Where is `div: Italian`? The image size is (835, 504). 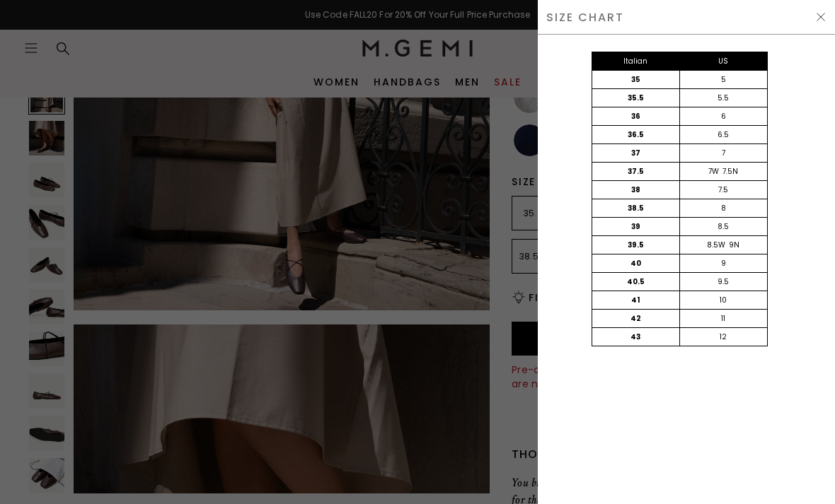 div: Italian is located at coordinates (637, 61).